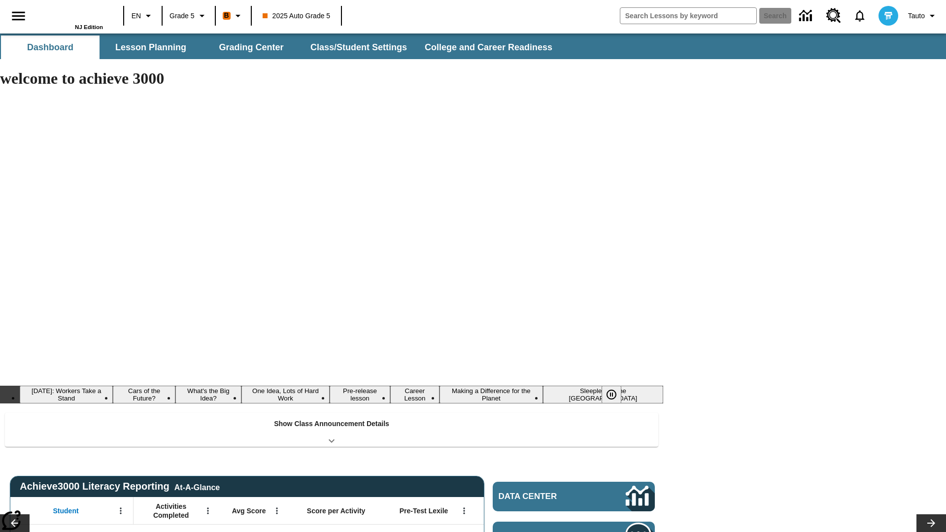 This screenshot has width=946, height=532. What do you see at coordinates (359, 47) in the screenshot?
I see `button: Class/Student Settings` at bounding box center [359, 47].